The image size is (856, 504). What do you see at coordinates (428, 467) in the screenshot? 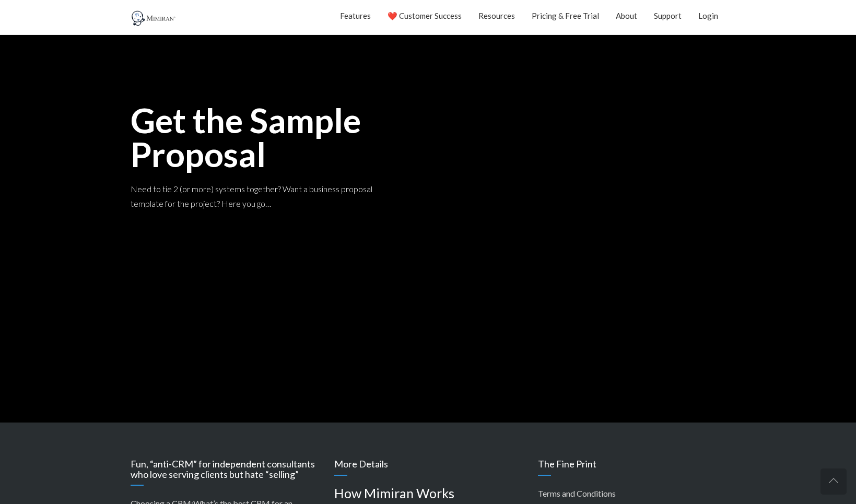
I see `h3: More Details` at bounding box center [428, 467].